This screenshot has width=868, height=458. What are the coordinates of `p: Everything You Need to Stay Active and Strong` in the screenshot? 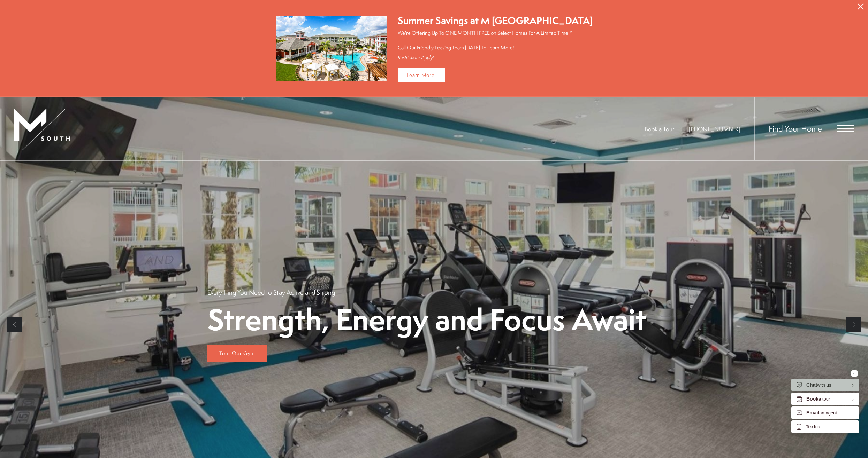 It's located at (271, 293).